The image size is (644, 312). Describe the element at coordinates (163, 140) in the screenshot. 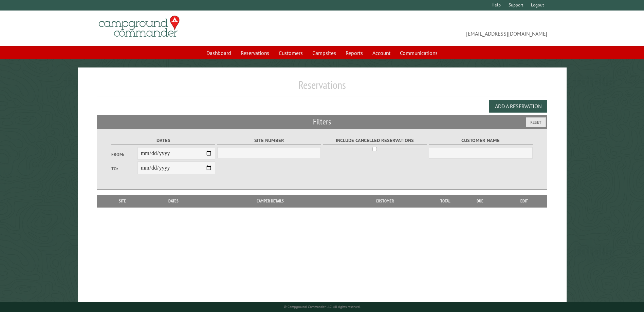

I see `label: Dates` at that location.